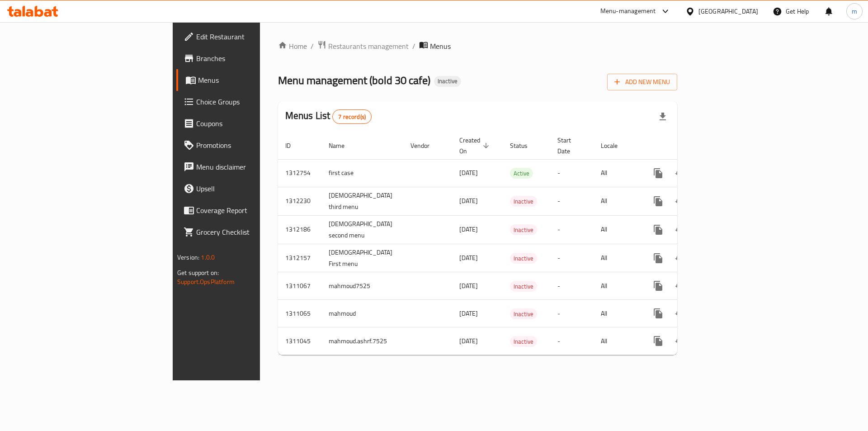  Describe the element at coordinates (247, 145) in the screenshot. I see `a: Promotions` at that location.